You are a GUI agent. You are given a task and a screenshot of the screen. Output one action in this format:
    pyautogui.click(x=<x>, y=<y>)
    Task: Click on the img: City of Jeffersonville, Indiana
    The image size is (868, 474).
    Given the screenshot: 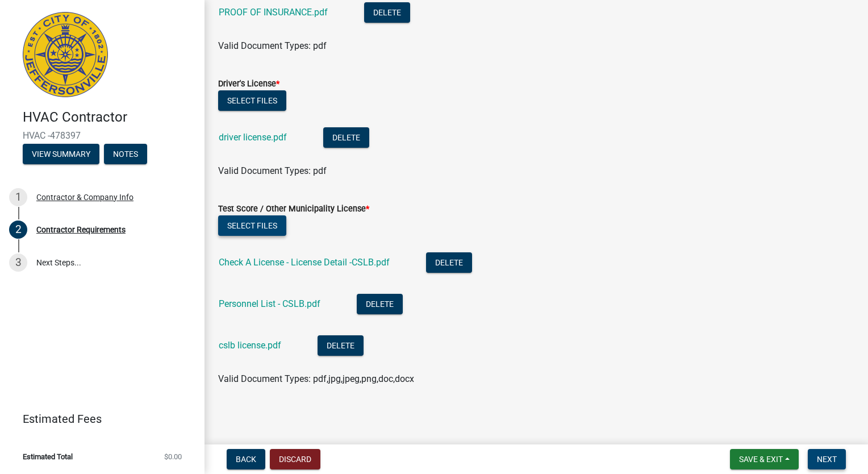 What is the action you would take?
    pyautogui.click(x=65, y=54)
    